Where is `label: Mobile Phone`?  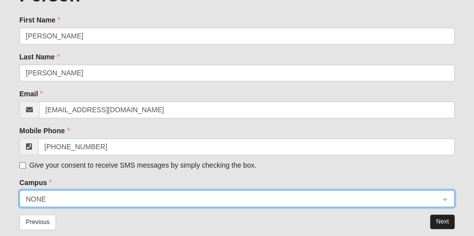
label: Mobile Phone is located at coordinates (44, 131).